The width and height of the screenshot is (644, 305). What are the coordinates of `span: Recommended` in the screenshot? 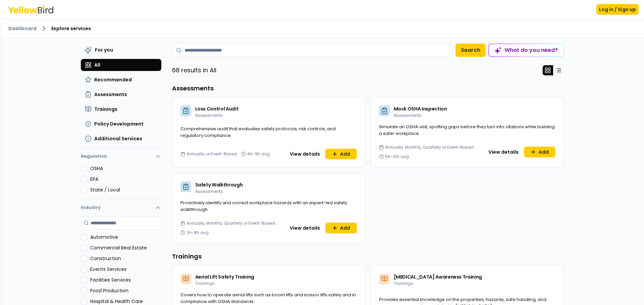 It's located at (113, 80).